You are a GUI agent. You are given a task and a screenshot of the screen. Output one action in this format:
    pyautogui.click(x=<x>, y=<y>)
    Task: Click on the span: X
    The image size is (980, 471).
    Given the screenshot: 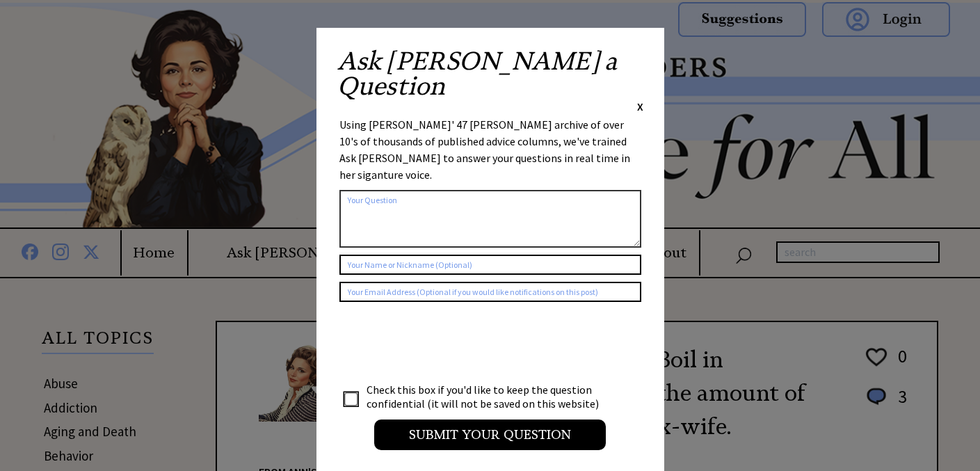 What is the action you would take?
    pyautogui.click(x=640, y=106)
    